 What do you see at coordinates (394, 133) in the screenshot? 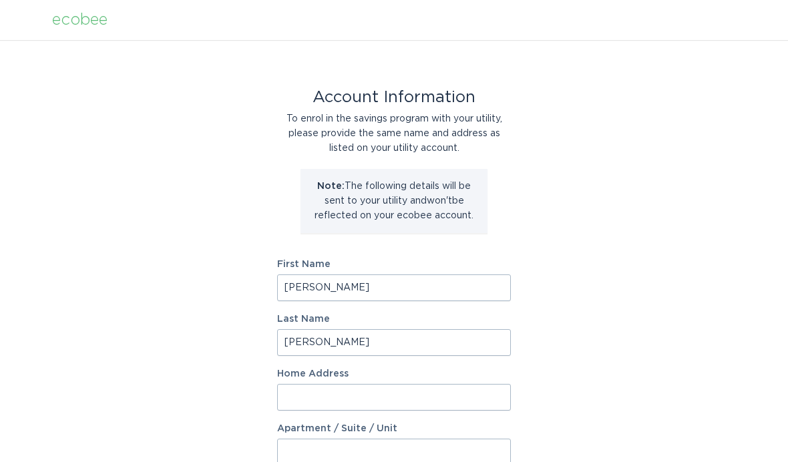
I see `div: To enrol in the savings program with your utility, please provide the same name and address as li...` at bounding box center [394, 133].